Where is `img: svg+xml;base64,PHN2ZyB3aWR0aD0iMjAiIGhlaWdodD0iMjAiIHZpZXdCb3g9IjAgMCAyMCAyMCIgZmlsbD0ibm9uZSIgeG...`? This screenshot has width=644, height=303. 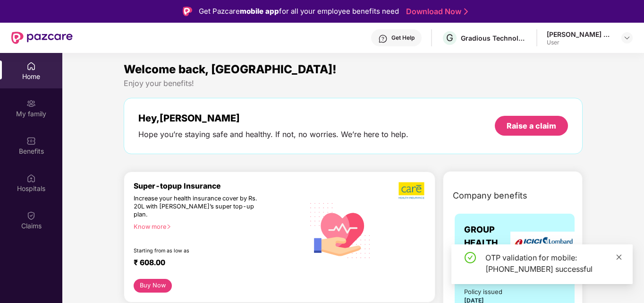 img: svg+xml;base64,PHN2ZyB3aWR0aD0iMjAiIGhlaWdodD0iMjAiIHZpZXdCb3g9IjAgMCAyMCAyMCIgZmlsbD0ibm9uZSIgeG... is located at coordinates (31, 103).